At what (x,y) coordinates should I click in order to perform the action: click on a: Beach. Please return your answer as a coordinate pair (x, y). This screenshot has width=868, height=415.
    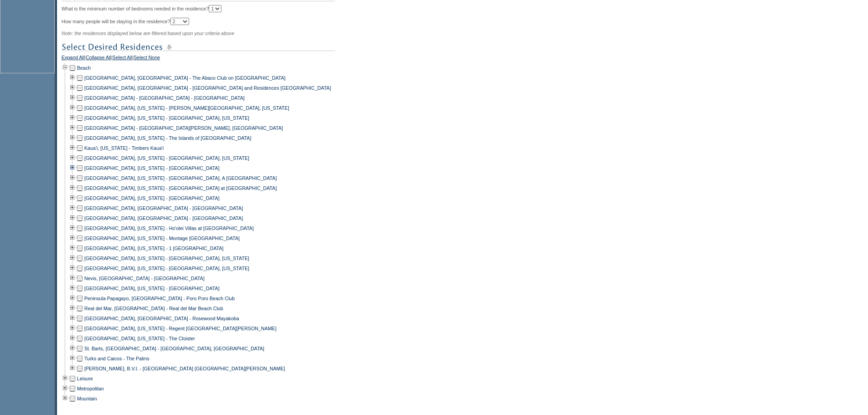
    Looking at the image, I should click on (84, 68).